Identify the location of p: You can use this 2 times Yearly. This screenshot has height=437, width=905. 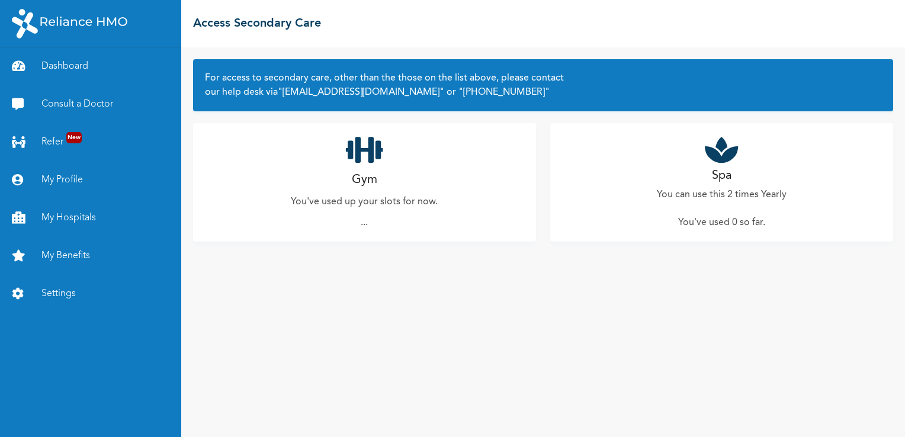
(721, 195).